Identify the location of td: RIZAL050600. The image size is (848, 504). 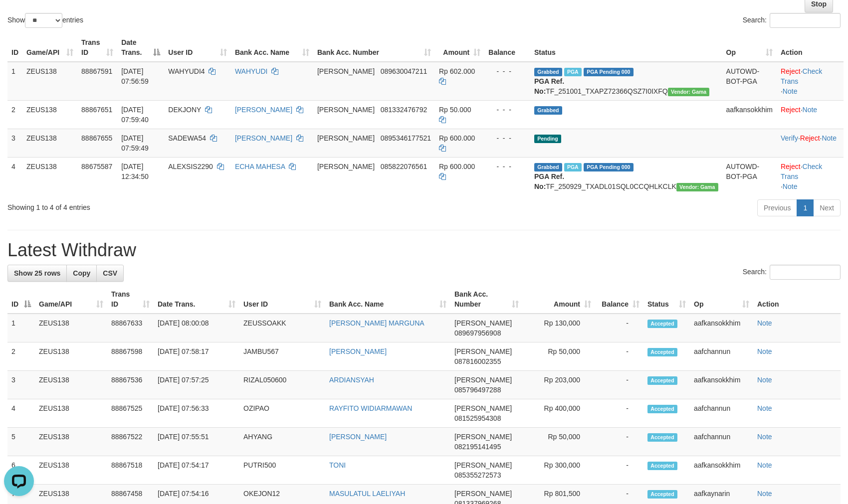
(283, 385).